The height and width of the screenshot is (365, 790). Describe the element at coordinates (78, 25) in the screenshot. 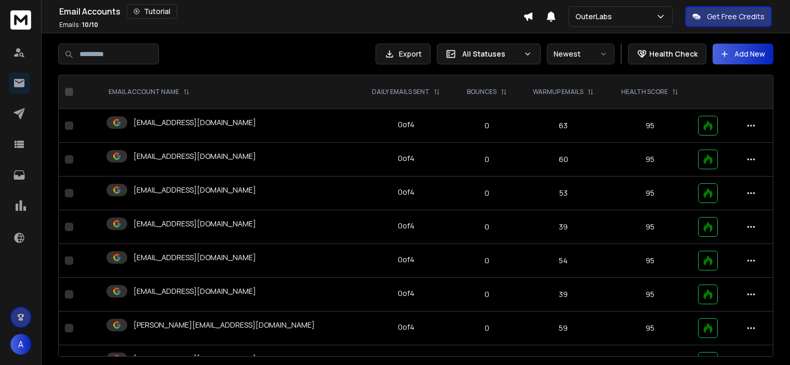

I see `p: Emails :` at that location.